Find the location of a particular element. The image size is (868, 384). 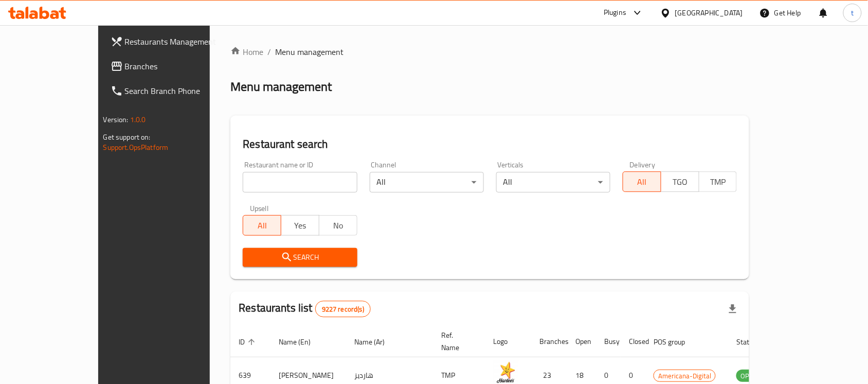

span: Restaurants Management is located at coordinates (180, 42).